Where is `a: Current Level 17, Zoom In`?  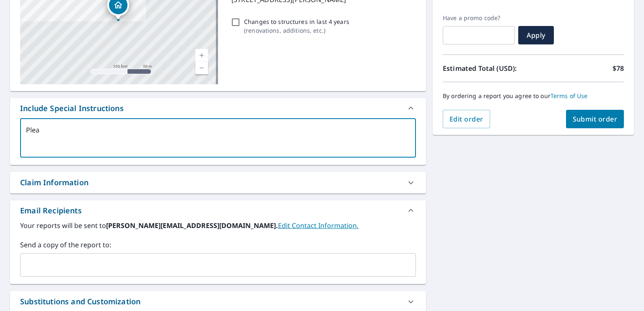 a: Current Level 17, Zoom In is located at coordinates (202, 55).